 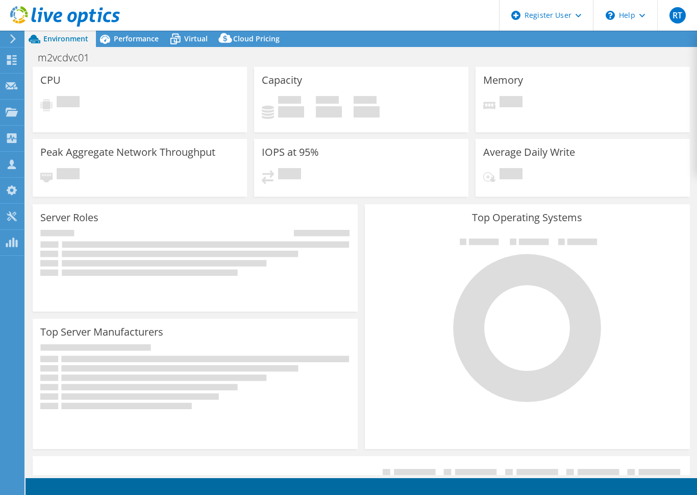 I want to click on span: RT, so click(x=678, y=15).